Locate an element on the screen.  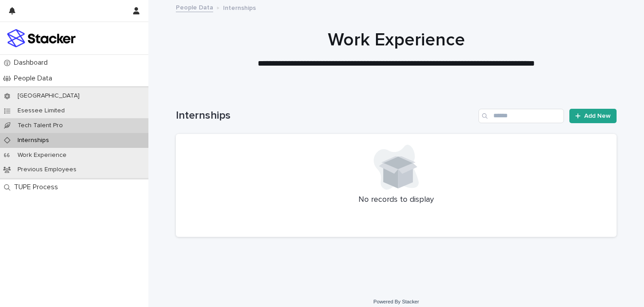
p: TUPE Process is located at coordinates (38, 187).